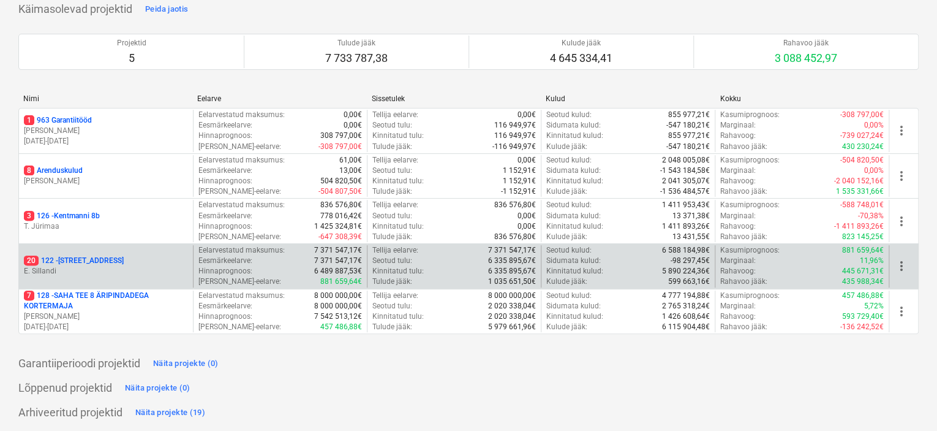 The height and width of the screenshot is (431, 937). Describe the element at coordinates (157, 388) in the screenshot. I see `button: Näita projekte (0)` at that location.